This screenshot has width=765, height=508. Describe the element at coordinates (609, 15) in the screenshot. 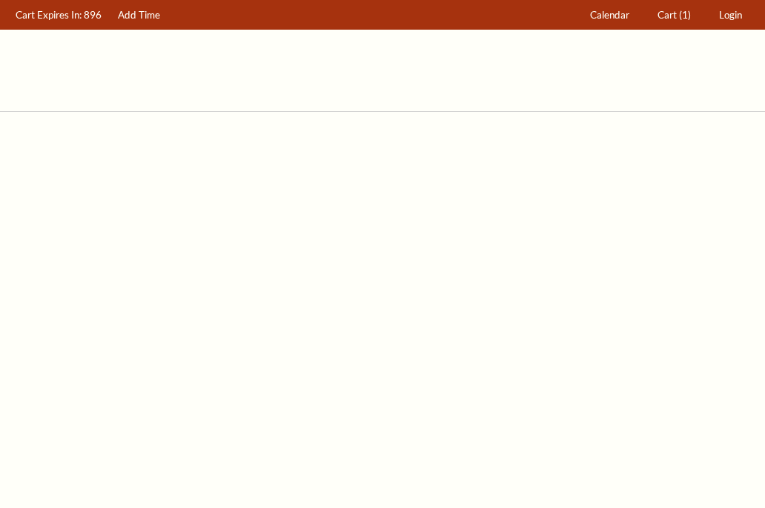

I see `span: Calendar` at that location.